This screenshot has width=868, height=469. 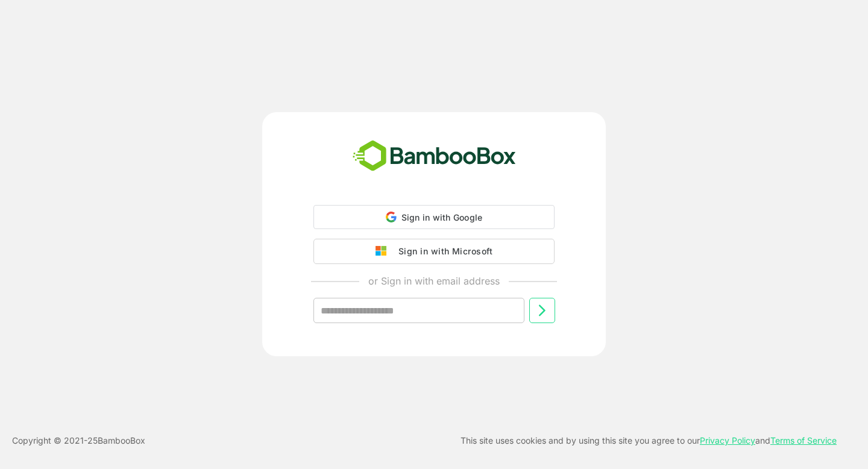 I want to click on img: bamboobox, so click(x=434, y=157).